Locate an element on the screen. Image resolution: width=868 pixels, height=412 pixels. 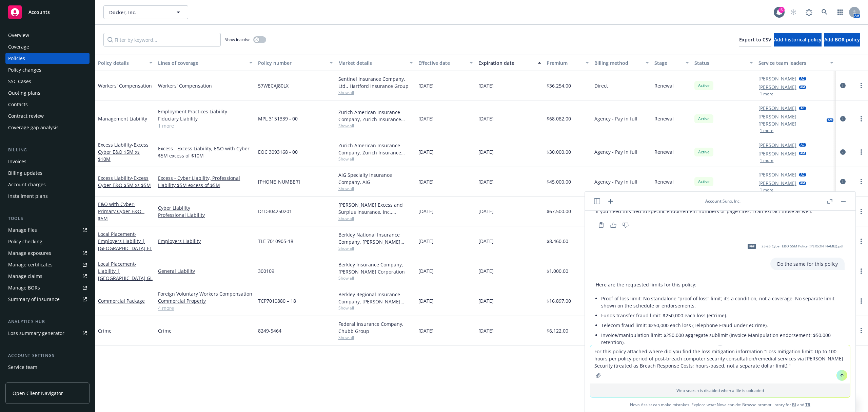
div: Federal Insurance Company, Chubb Group is located at coordinates (376, 328).